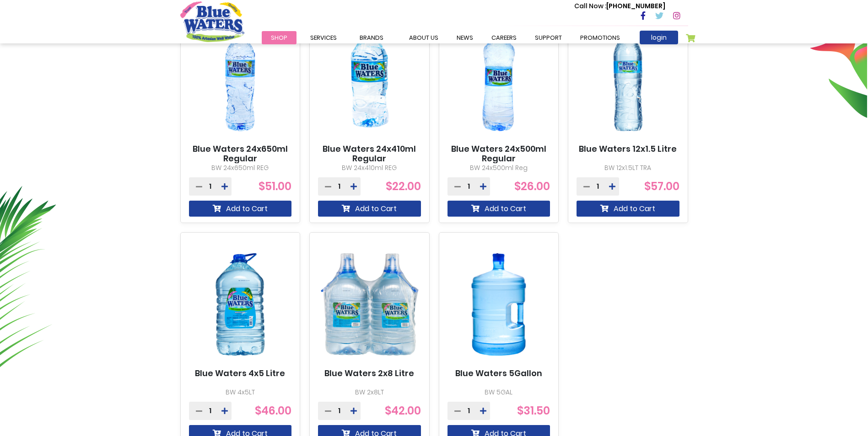 The height and width of the screenshot is (436, 868). What do you see at coordinates (628, 79) in the screenshot?
I see `img: Blue Waters 12x1.5 Litre` at bounding box center [628, 79].